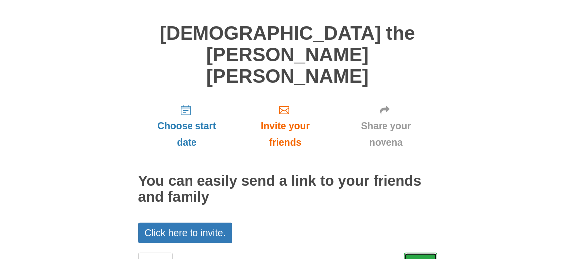  I want to click on span: Invite your friends, so click(285, 134).